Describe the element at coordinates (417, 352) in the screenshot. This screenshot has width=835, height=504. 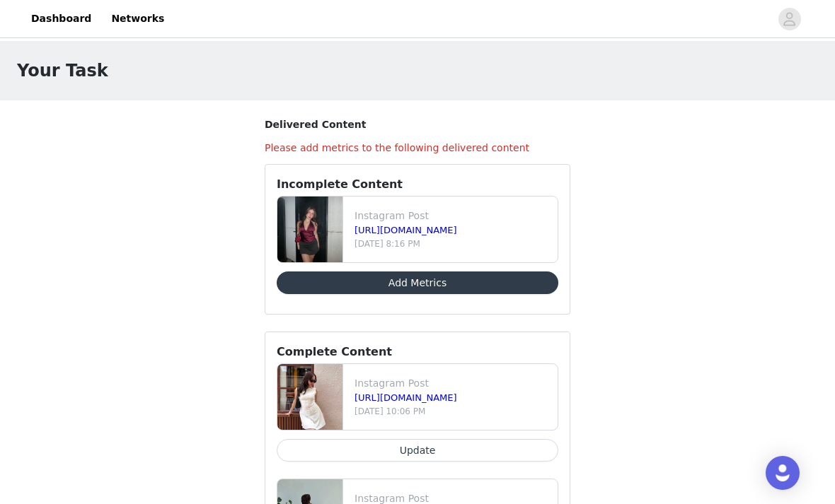
I see `h3: Complete Content` at that location.